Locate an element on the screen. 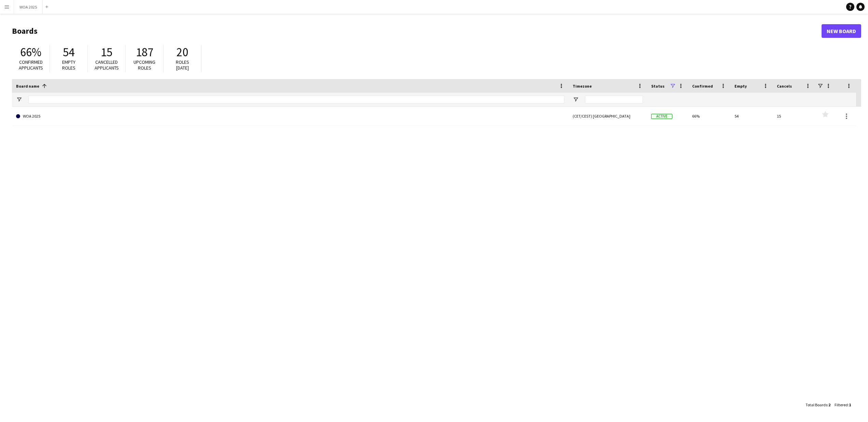 This screenshot has height=422, width=868. span: 187 is located at coordinates (144, 52).